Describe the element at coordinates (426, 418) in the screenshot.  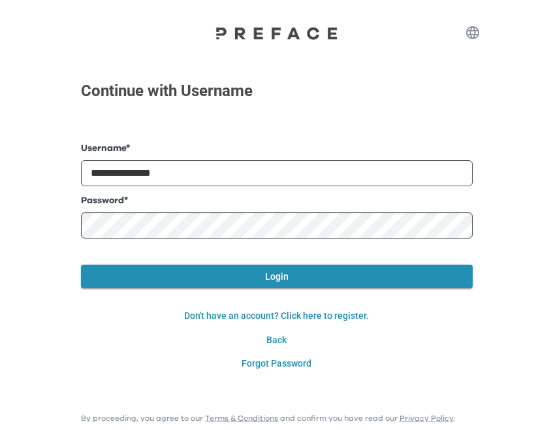
I see `a: Privacy Policy` at that location.